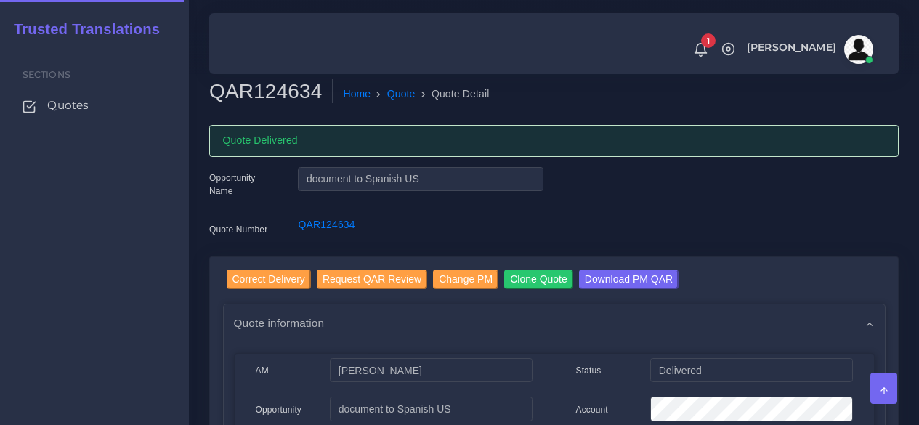 The width and height of the screenshot is (919, 425). What do you see at coordinates (555, 323) in the screenshot?
I see `div: Quote information` at bounding box center [555, 323].